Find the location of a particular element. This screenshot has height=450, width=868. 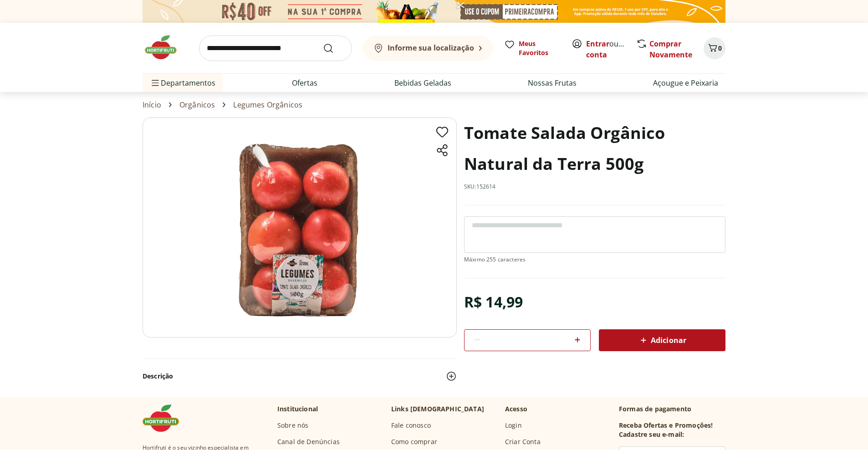

a: Sobre nós is located at coordinates (293, 425).